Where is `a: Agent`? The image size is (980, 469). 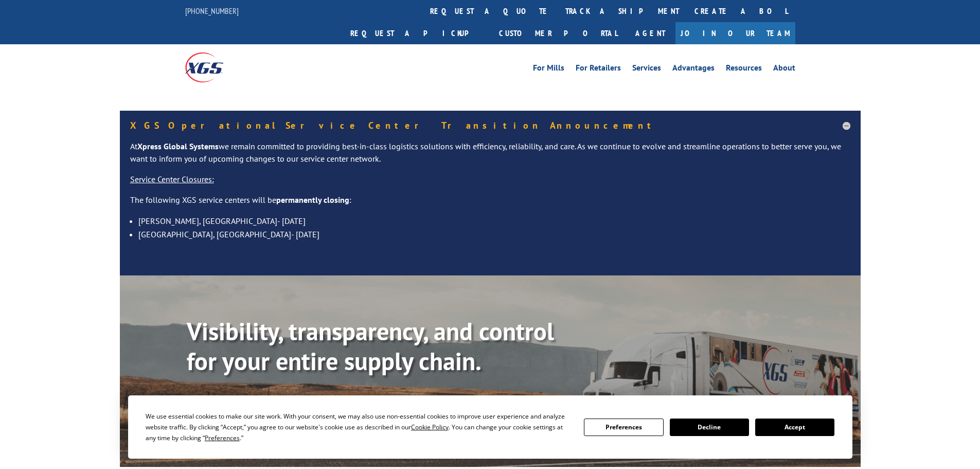
a: Agent is located at coordinates (650, 33).